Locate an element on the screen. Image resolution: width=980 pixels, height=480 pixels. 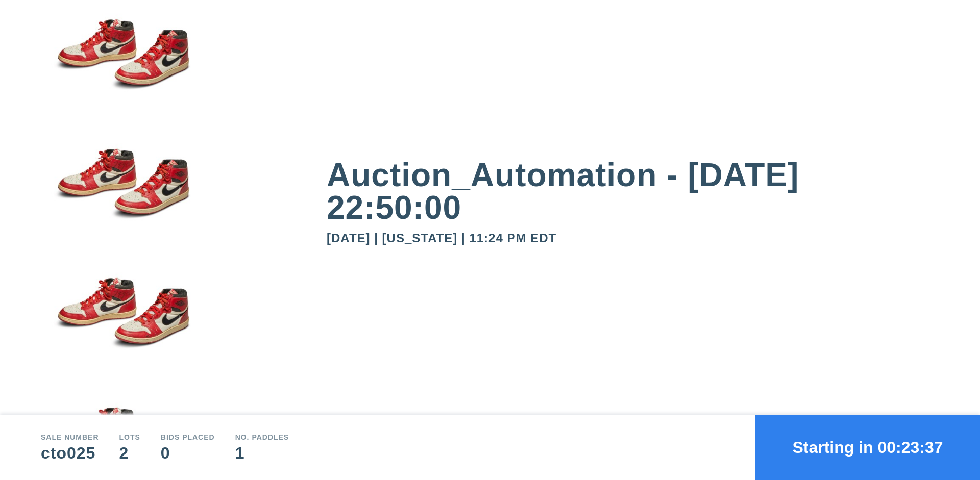
button: Starting in 00:23:37 is located at coordinates (868, 447).